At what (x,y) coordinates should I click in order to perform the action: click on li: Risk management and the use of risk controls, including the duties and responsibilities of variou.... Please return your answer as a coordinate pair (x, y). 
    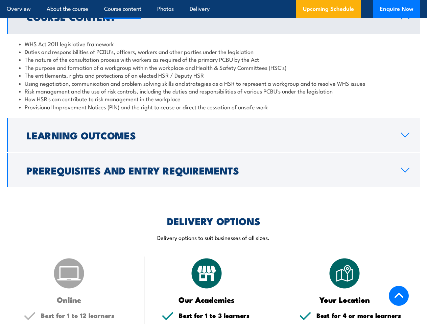
    Looking at the image, I should click on (213, 91).